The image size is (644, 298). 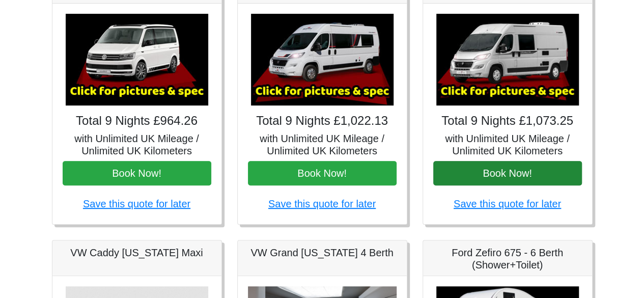 What do you see at coordinates (508, 60) in the screenshot?
I see `img: Auto-Trail Expedition 67 - 4 Berth (Shower+Toilet)` at bounding box center [508, 60].